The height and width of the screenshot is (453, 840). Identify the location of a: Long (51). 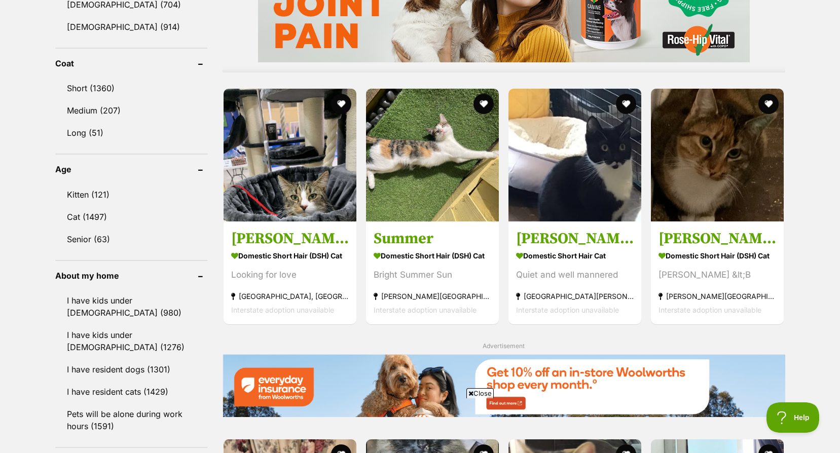
(131, 133).